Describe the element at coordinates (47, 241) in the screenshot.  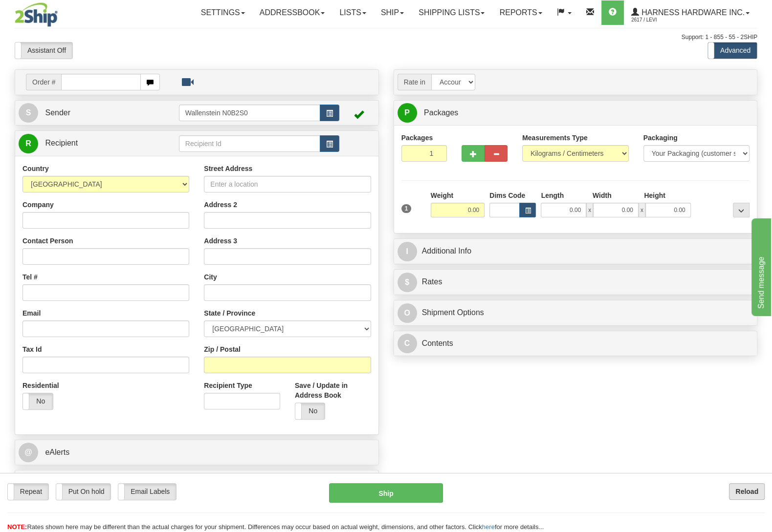
I see `label: Contact Person` at that location.